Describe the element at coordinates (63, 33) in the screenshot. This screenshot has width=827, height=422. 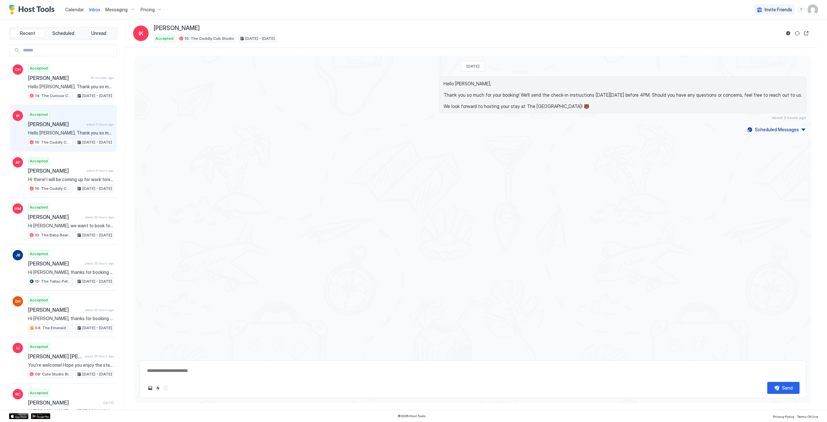
I see `button: Scheduled` at that location.